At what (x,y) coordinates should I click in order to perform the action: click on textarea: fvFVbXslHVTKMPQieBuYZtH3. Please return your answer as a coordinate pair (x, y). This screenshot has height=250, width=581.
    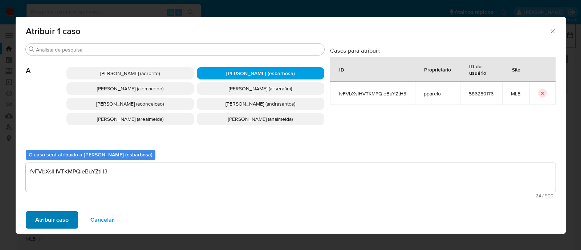
    Looking at the image, I should click on (290, 177).